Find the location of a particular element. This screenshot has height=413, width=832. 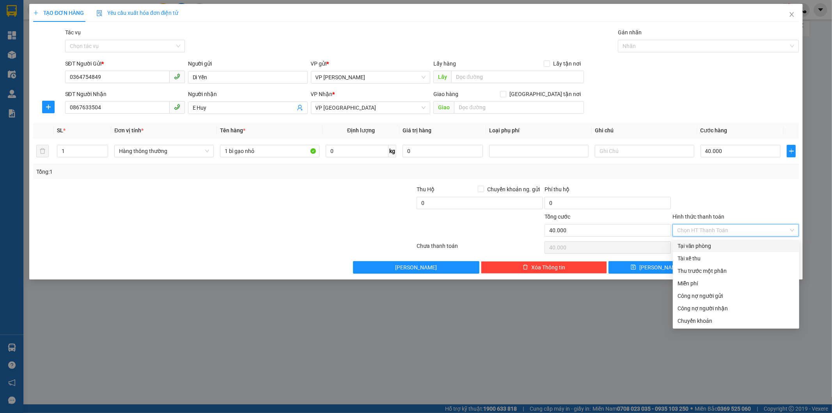

div: Công nợ người gửi is located at coordinates (736, 296).